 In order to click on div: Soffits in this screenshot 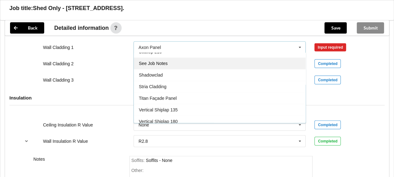, I will do `click(159, 160)`.